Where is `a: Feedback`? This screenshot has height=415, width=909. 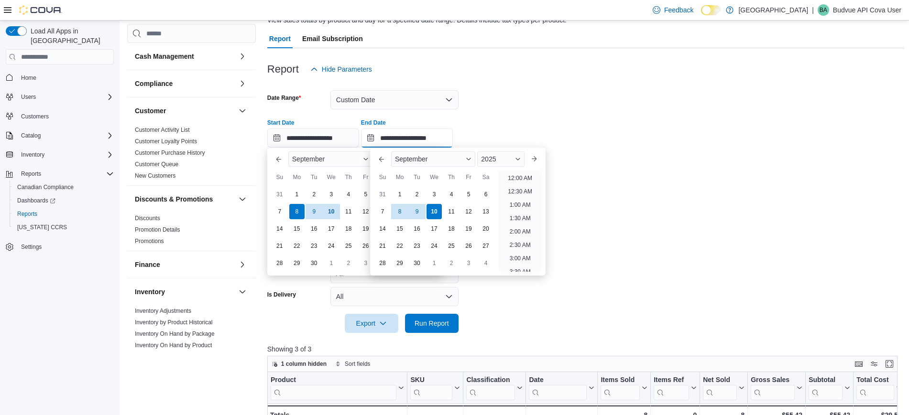 a: Feedback is located at coordinates (673, 10).